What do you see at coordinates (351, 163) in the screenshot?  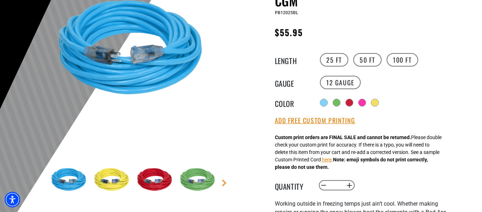 I see `strong: Note: emoji symbols do not print correctly, please do not use them.` at bounding box center [351, 163].